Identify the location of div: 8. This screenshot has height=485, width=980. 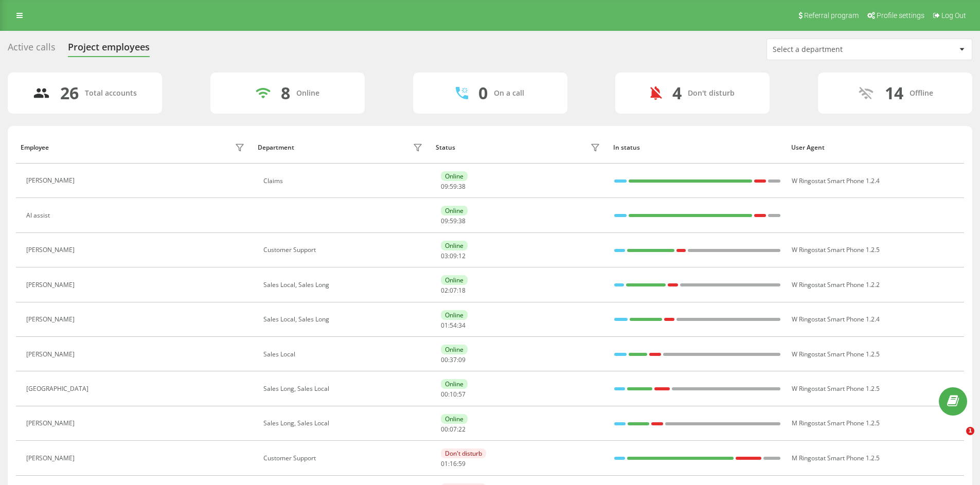
(285, 93).